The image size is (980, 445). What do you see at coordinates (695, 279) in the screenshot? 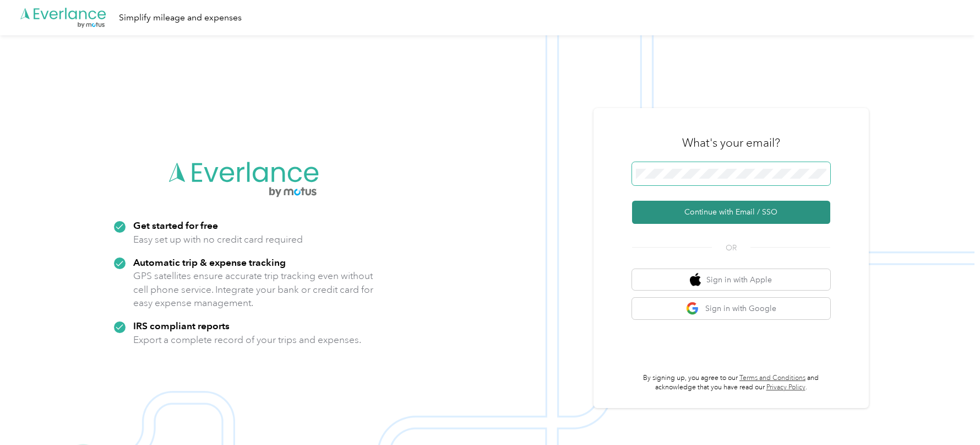
I see `img: apple logo` at bounding box center [695, 279].